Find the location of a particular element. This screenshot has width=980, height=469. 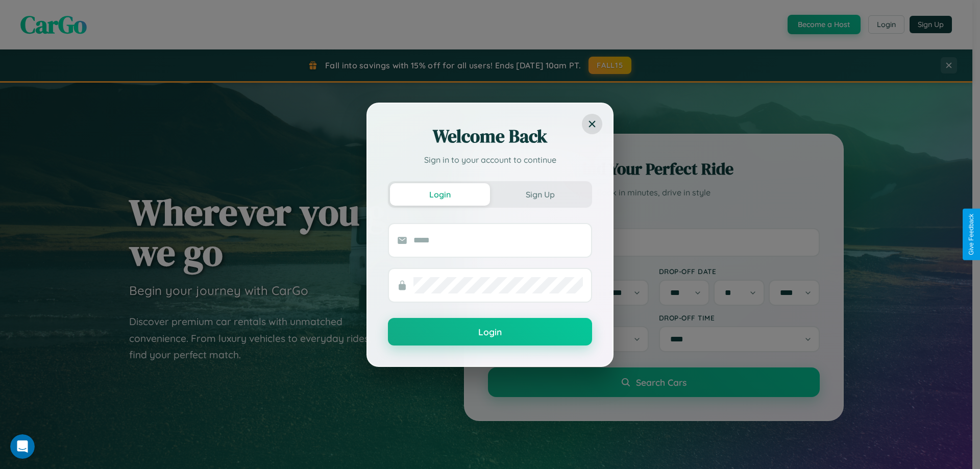

h2: Welcome Back is located at coordinates (490, 136).